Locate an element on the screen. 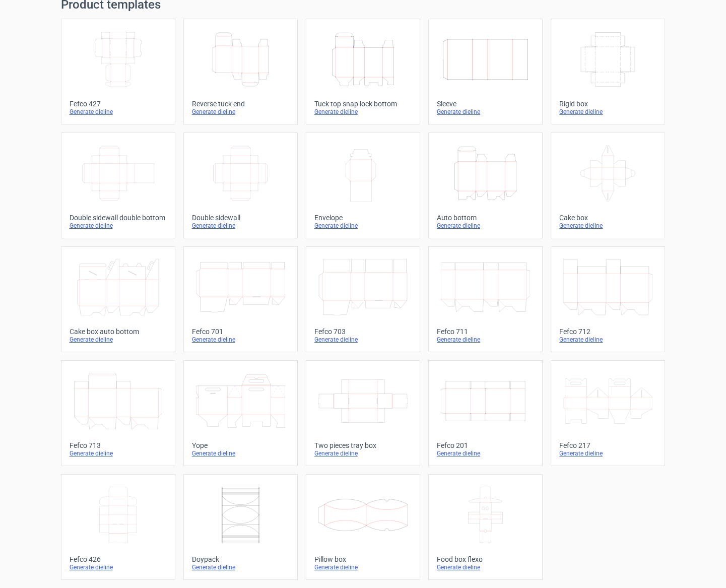  div: Tuck top snap lock bottom is located at coordinates (363, 104).